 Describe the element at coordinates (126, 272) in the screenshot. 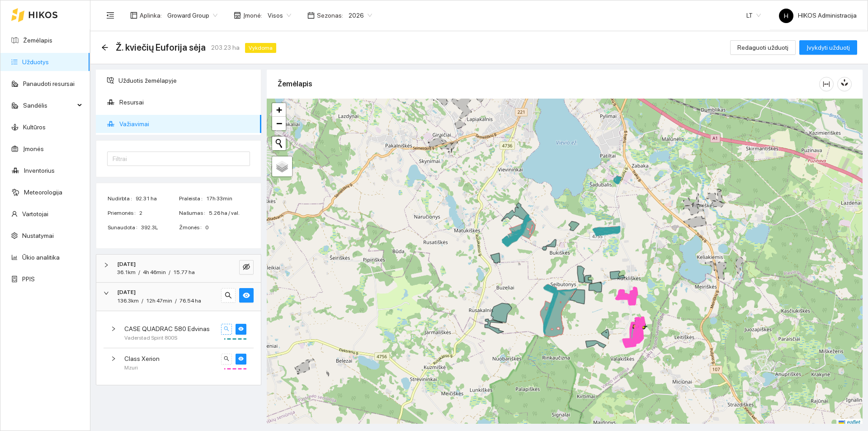

I see `span: 36.1km` at that location.